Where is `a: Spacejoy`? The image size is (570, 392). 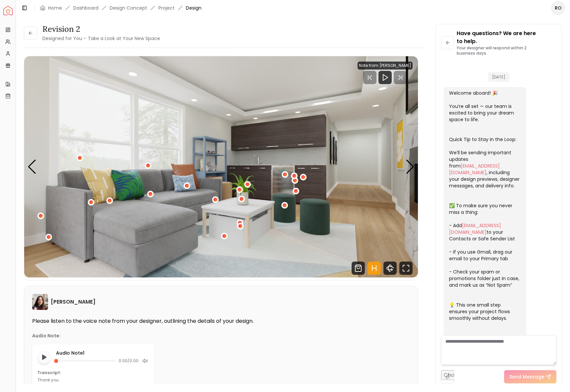 a: Spacejoy is located at coordinates (8, 10).